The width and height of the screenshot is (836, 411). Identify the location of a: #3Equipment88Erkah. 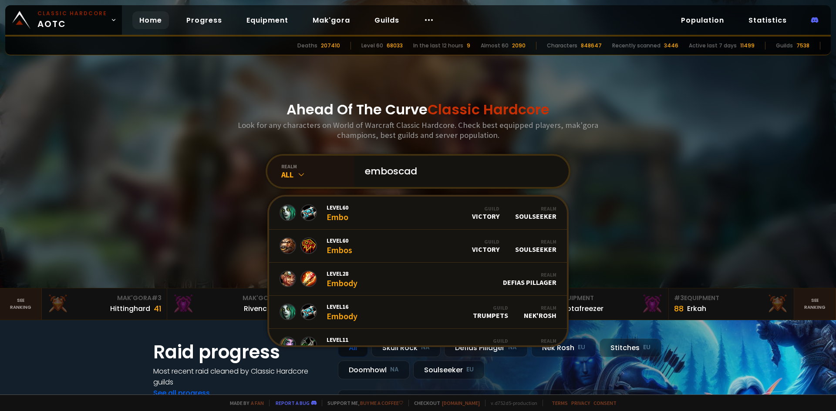
(731, 304).